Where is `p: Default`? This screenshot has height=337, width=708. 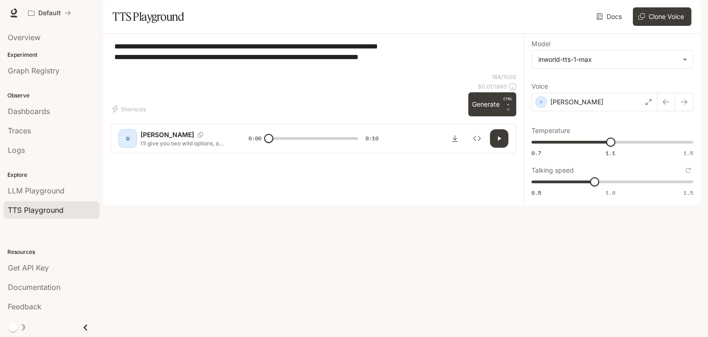
p: Default is located at coordinates (49, 13).